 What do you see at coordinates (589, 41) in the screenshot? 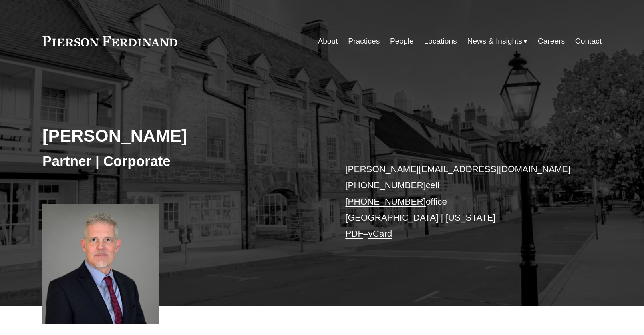
I see `a: Contact` at bounding box center [589, 41].